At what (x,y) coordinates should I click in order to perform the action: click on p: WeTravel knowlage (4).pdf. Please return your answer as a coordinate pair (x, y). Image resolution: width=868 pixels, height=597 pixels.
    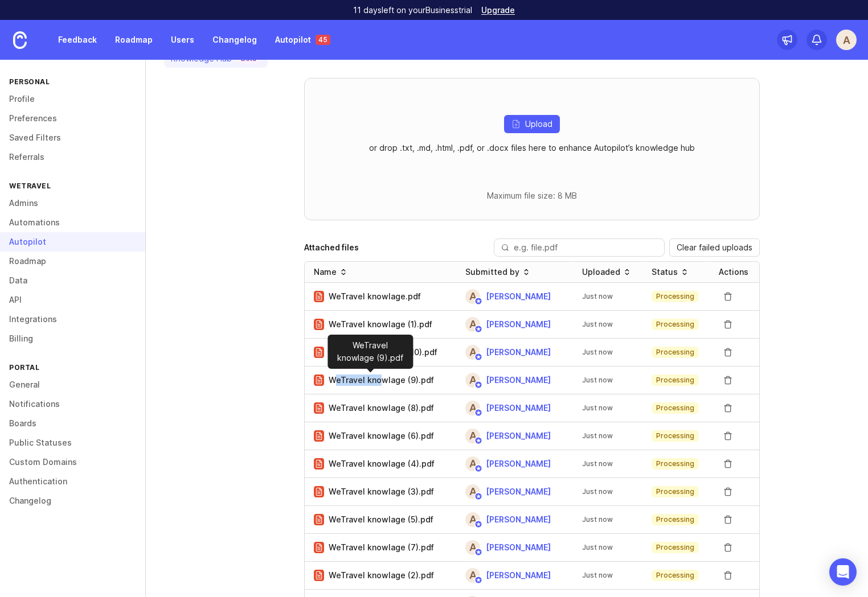
    Looking at the image, I should click on (382, 464).